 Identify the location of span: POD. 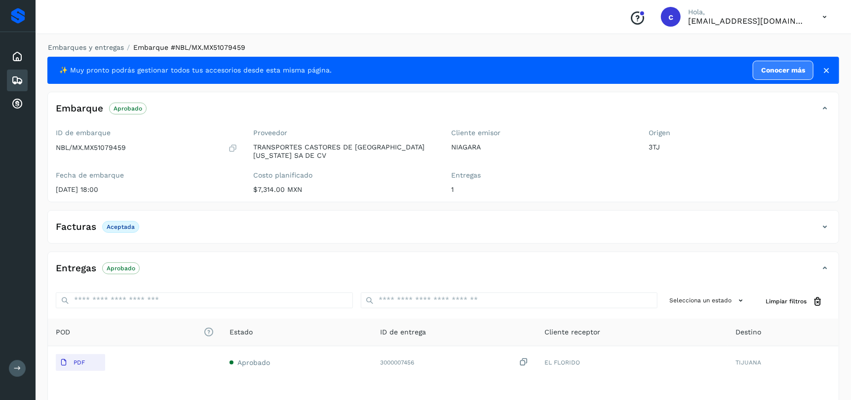
(135, 332).